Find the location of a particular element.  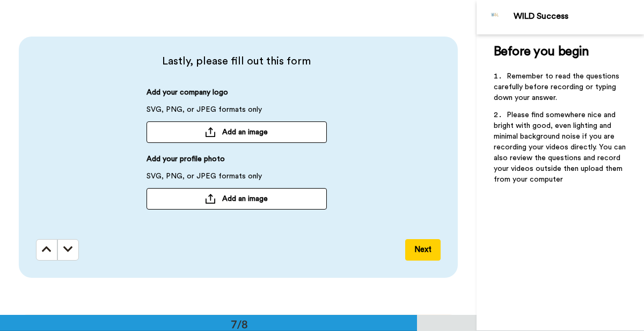

span: Before you begin is located at coordinates (541, 52).